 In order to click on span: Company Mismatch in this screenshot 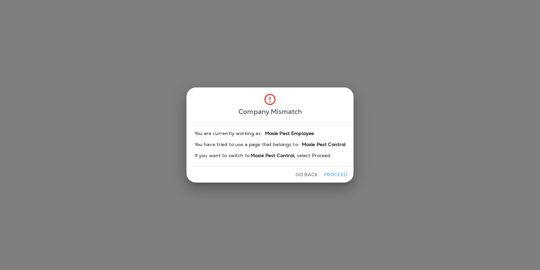, I will do `click(270, 112)`.